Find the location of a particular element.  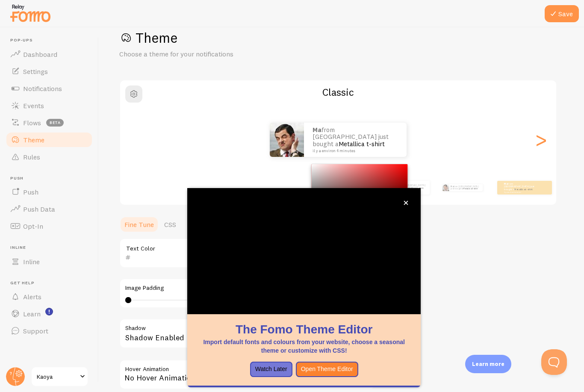

h2: Classic is located at coordinates (338, 91).